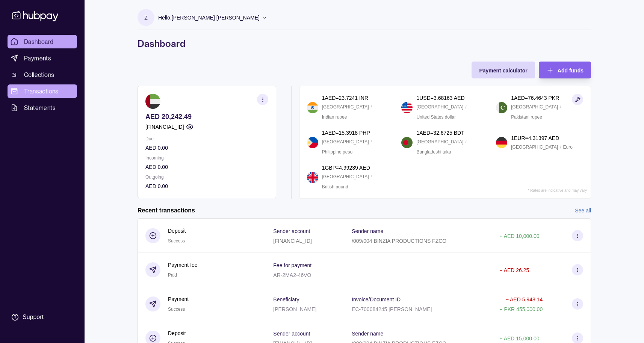 The width and height of the screenshot is (644, 343). Describe the element at coordinates (376, 299) in the screenshot. I see `p: Invoice/Document ID` at that location.